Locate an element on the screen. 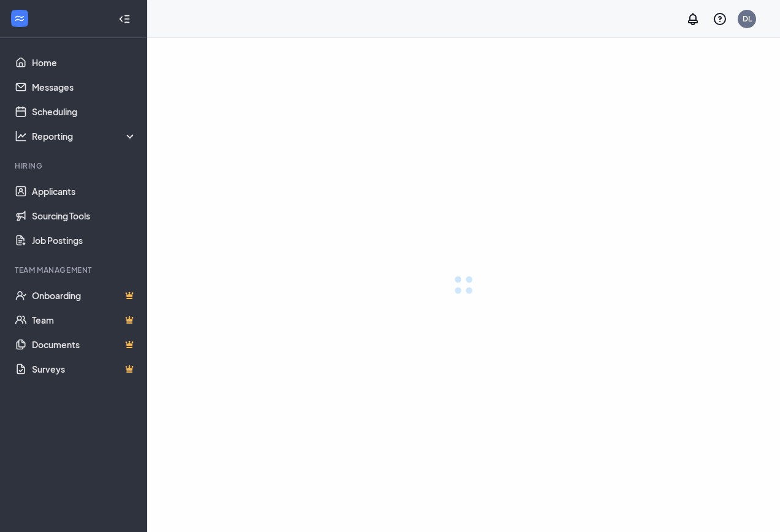 The image size is (780, 532). a: Sourcing Tools is located at coordinates (84, 216).